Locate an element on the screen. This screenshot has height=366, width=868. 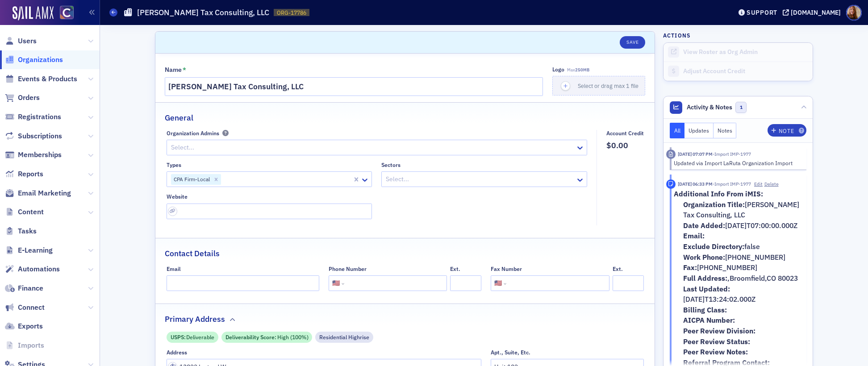
span: Automations is located at coordinates (39, 269).